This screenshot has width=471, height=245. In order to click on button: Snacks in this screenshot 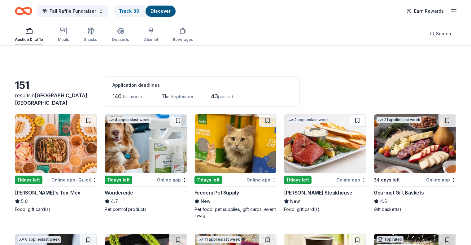, I will do `click(90, 35)`.